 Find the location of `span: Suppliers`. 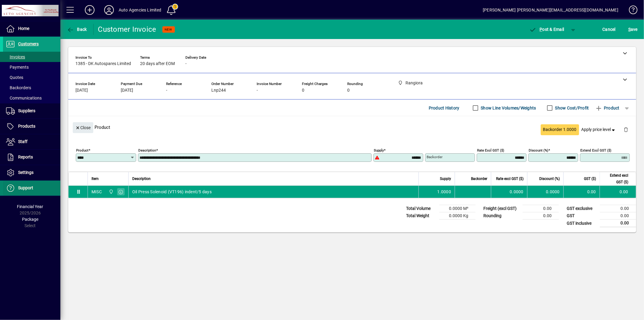

span: Suppliers is located at coordinates (27, 111).